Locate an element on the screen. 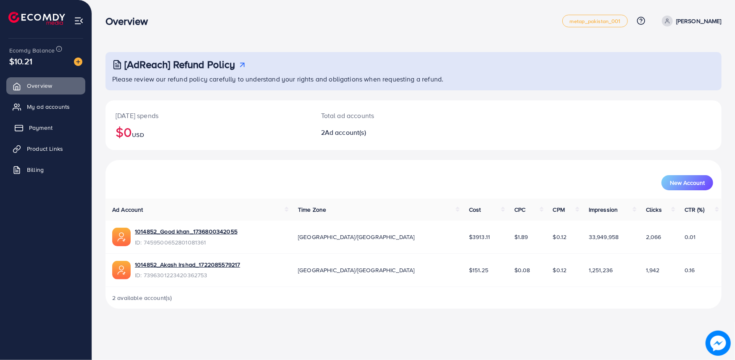 The height and width of the screenshot is (360, 735). a: Product Links is located at coordinates (46, 149).